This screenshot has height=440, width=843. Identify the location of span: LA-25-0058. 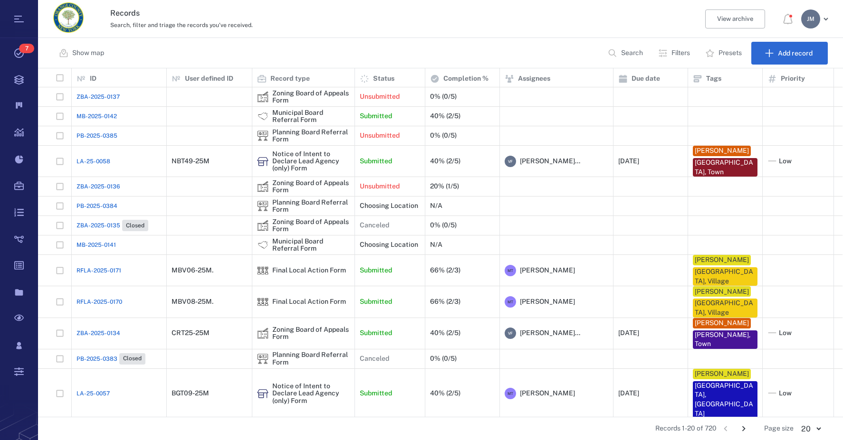
(93, 162).